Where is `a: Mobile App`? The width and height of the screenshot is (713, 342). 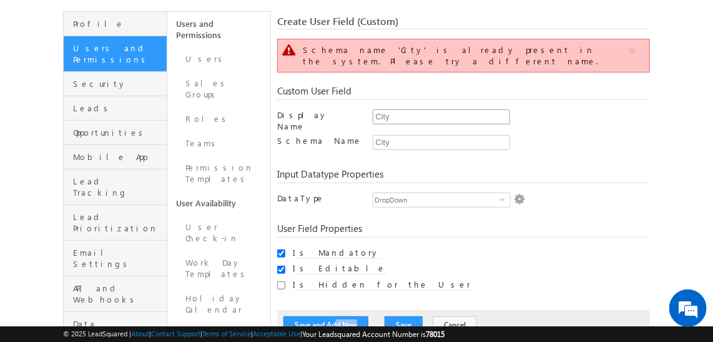
a: Mobile App is located at coordinates (115, 157).